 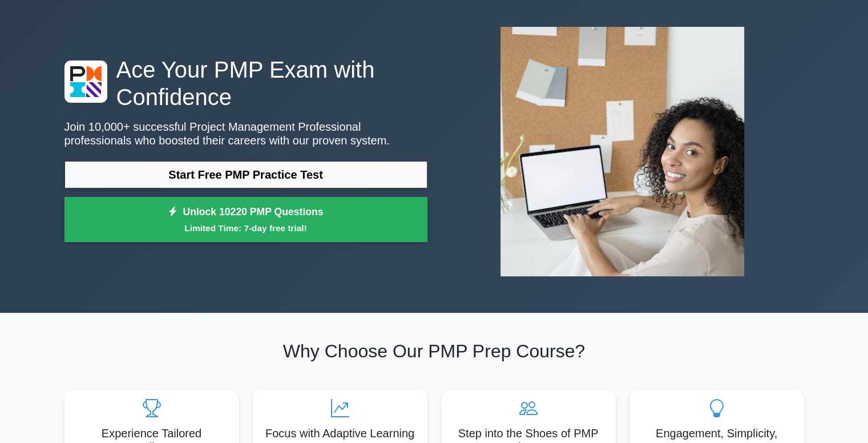 I want to click on p: Join 10,000+ successful Project Management Professional professionals who boosted their careers w..., so click(x=246, y=134).